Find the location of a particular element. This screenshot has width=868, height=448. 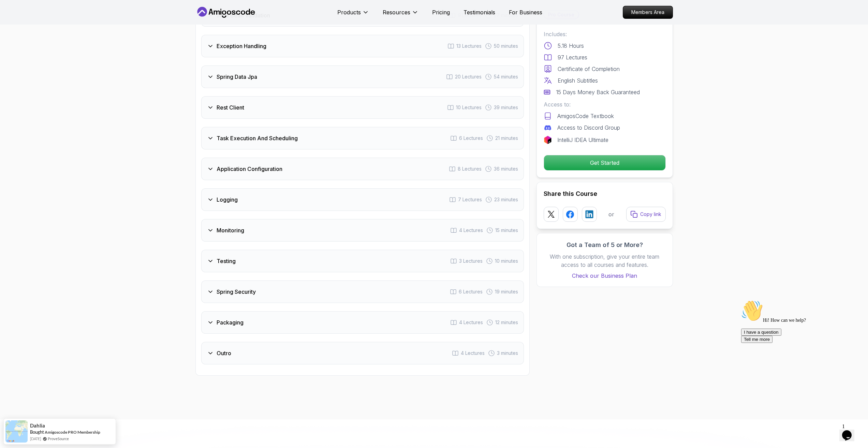

p: Access to: is located at coordinates (605, 104).